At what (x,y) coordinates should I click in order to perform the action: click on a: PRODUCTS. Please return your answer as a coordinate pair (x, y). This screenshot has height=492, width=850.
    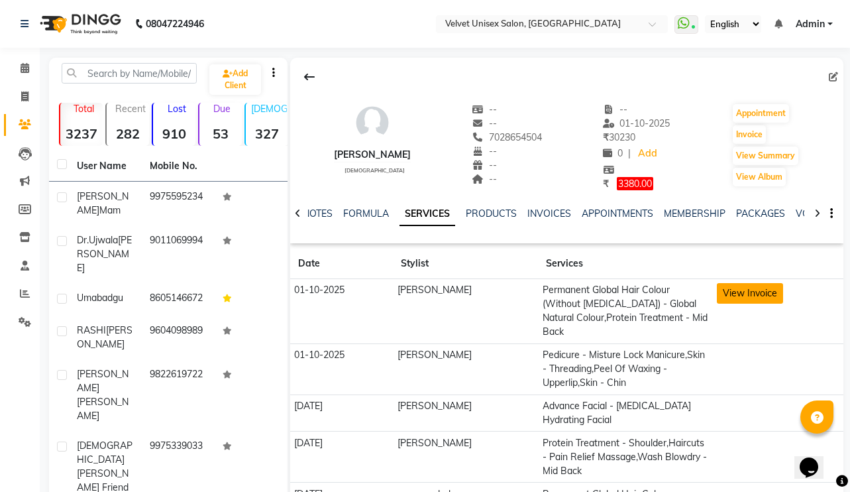
    Looking at the image, I should click on (491, 213).